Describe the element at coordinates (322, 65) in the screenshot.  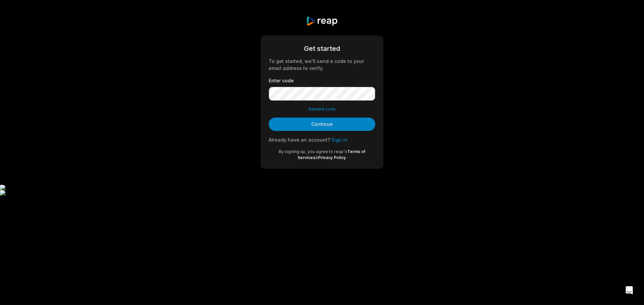
I see `div: To get started, we'll send a code to your email address to verify.` at that location.